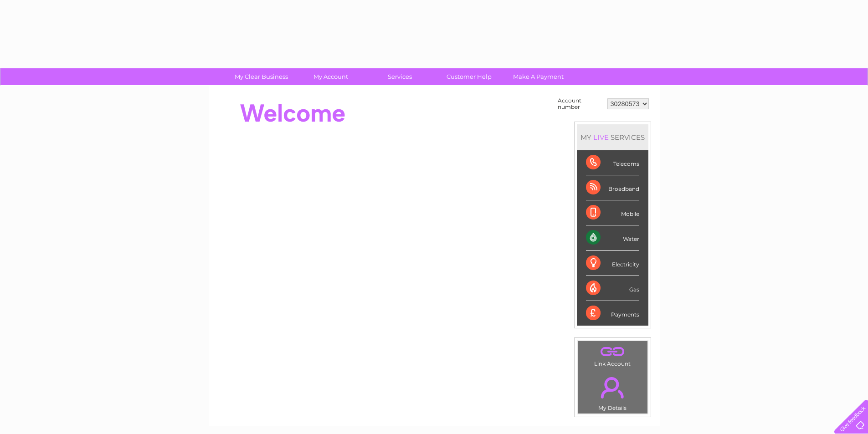 The height and width of the screenshot is (434, 868). What do you see at coordinates (612, 355) in the screenshot?
I see `td: Link Account` at bounding box center [612, 355].